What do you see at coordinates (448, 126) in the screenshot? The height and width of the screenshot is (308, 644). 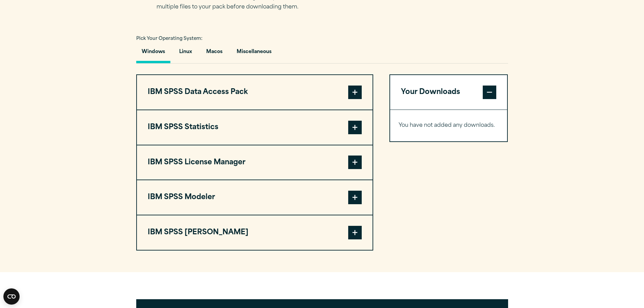 I see `div: Your Downloads` at bounding box center [448, 126].